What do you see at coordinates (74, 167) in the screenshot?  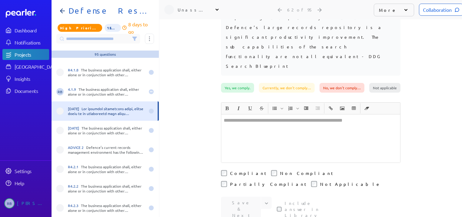 I see `span: R4.2.1` at bounding box center [74, 167].